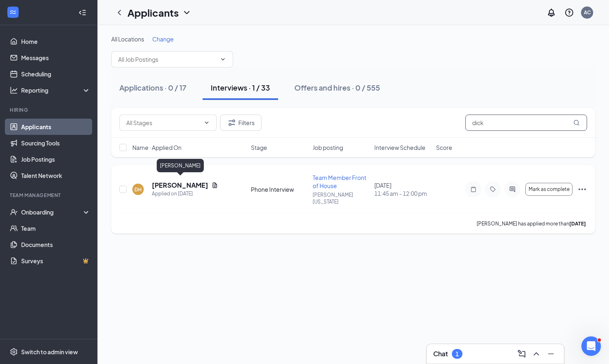  I want to click on a: Talent Network, so click(56, 175).